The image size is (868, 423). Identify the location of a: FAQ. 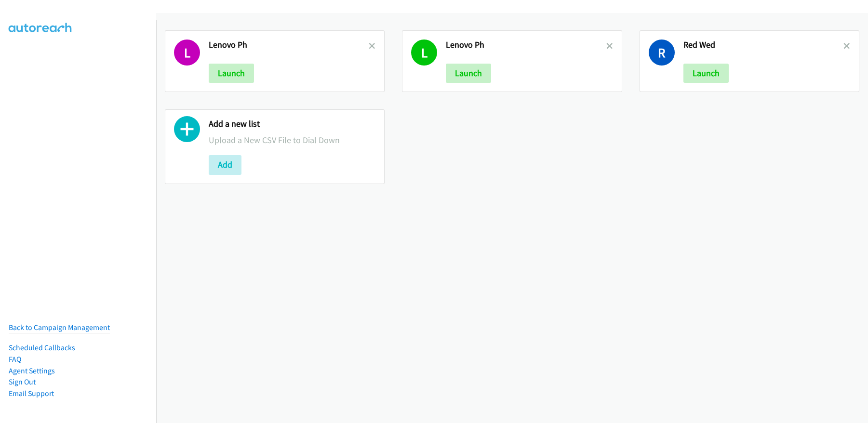
(15, 359).